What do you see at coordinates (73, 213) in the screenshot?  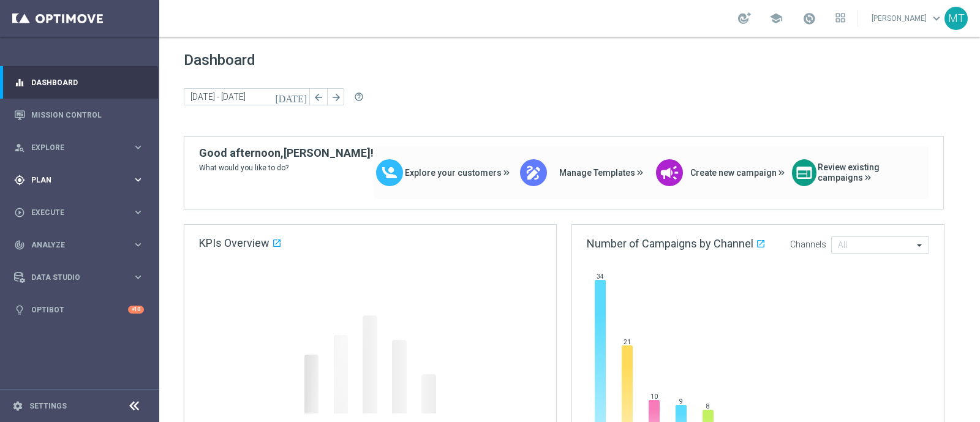 I see `div: Execute` at bounding box center [73, 213].